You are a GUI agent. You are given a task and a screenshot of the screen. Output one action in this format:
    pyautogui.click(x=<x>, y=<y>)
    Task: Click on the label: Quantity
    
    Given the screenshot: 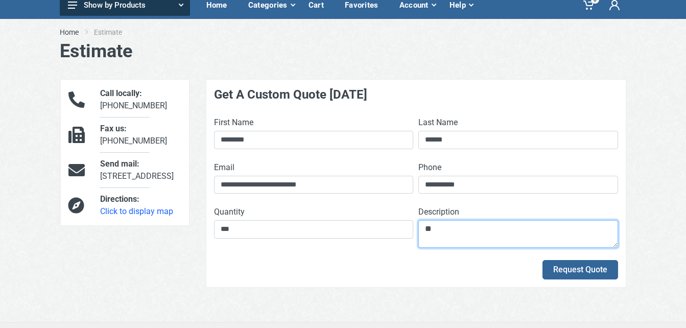 What is the action you would take?
    pyautogui.click(x=230, y=212)
    